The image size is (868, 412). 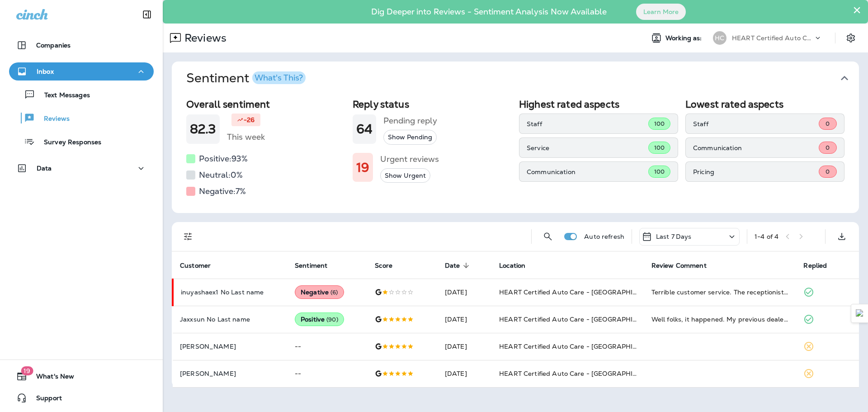 I want to click on p: -26, so click(x=249, y=120).